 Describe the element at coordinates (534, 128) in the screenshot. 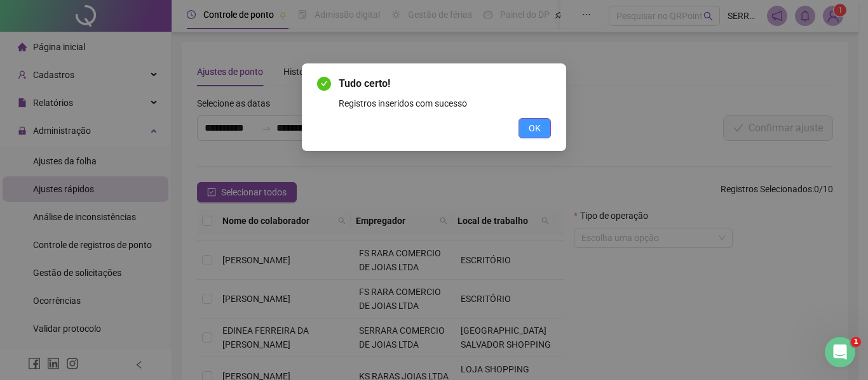

I see `button: OK` at that location.